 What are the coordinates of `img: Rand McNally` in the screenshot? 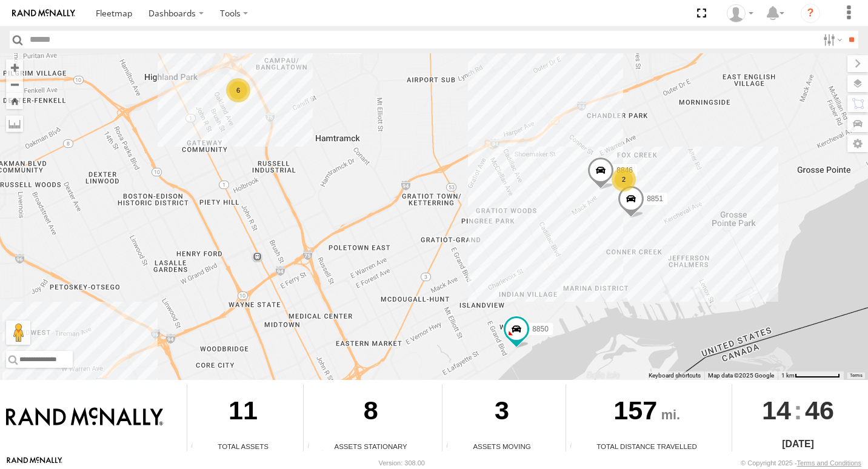 It's located at (84, 417).